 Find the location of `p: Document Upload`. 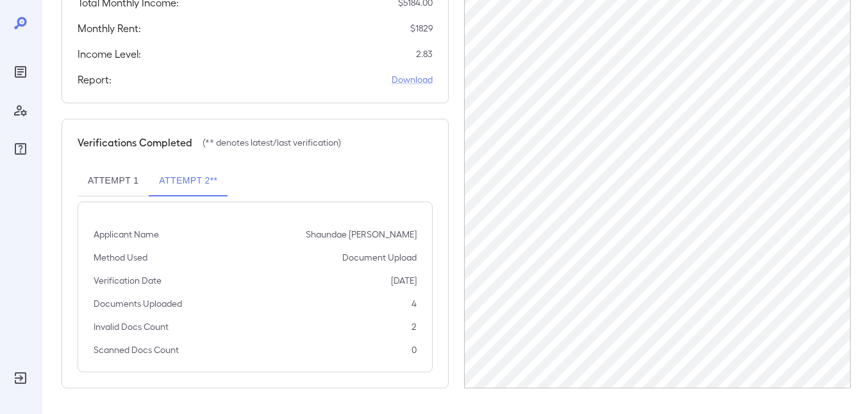

p: Document Upload is located at coordinates (380, 257).